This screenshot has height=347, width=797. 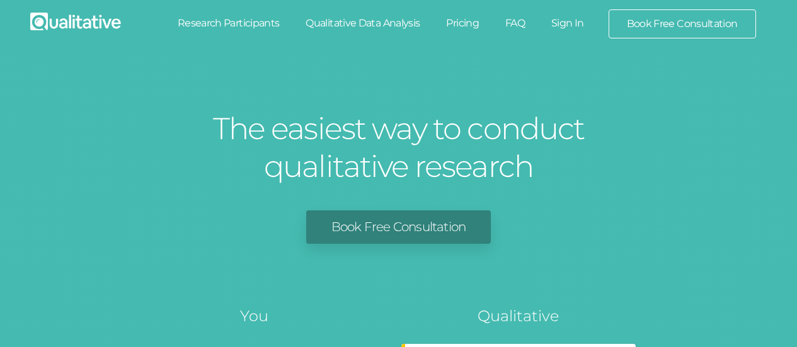 What do you see at coordinates (362, 23) in the screenshot?
I see `a: Qualitative Data Analysis` at bounding box center [362, 23].